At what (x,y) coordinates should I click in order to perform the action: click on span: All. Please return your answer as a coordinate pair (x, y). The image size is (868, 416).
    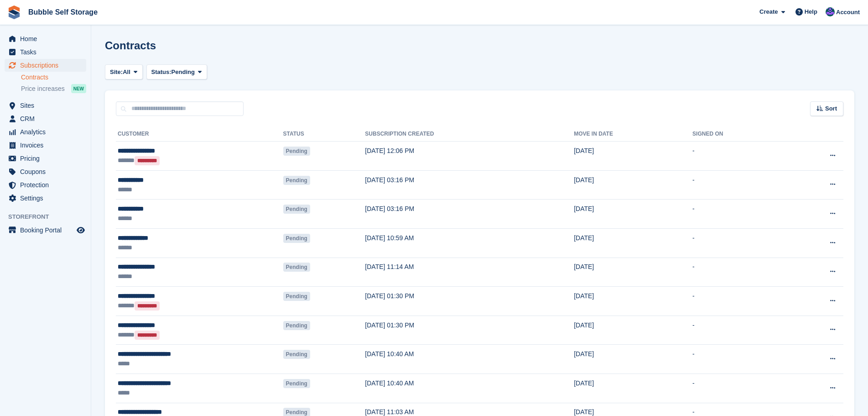
    Looking at the image, I should click on (126, 72).